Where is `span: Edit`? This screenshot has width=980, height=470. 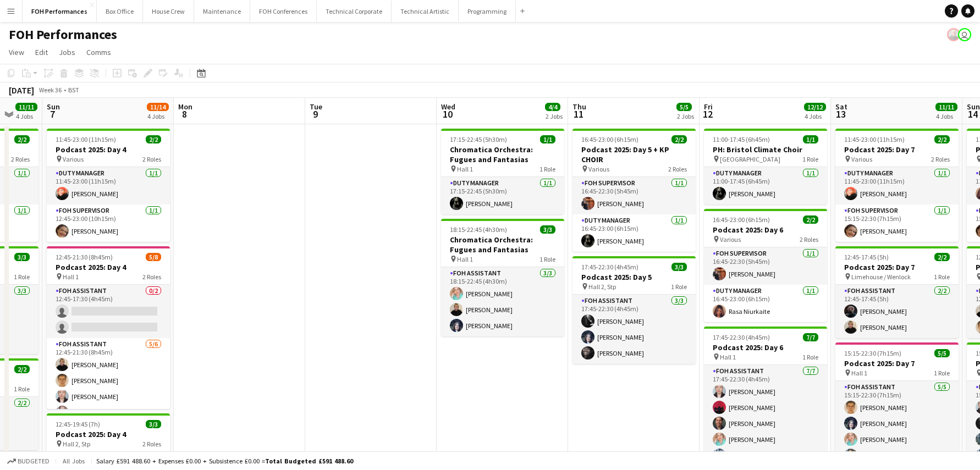 span: Edit is located at coordinates (41, 52).